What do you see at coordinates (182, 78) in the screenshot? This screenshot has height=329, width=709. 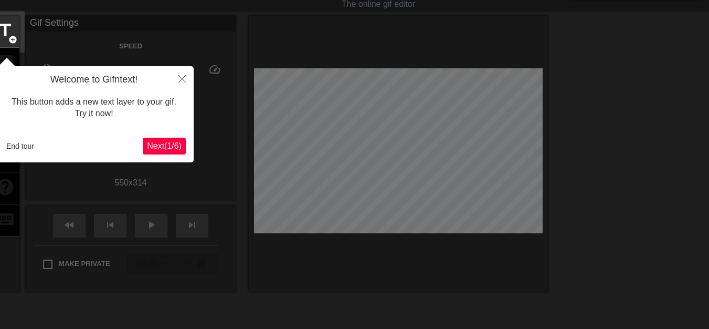 I see `button: Close` at bounding box center [182, 78].